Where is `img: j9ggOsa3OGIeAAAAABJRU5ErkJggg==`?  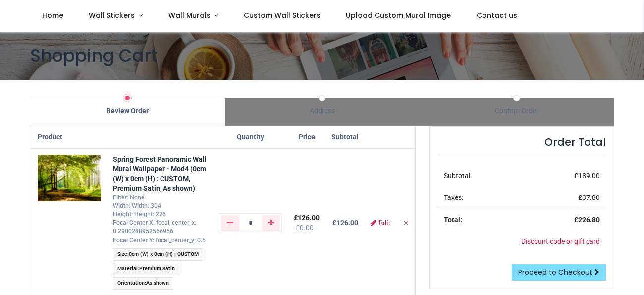
img: j9ggOsa3OGIeAAAAABJRU5ErkJggg== is located at coordinates (69, 178).